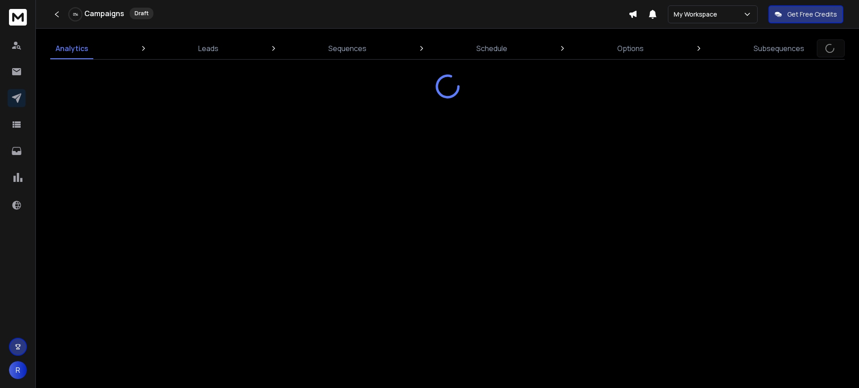 The height and width of the screenshot is (388, 859). Describe the element at coordinates (492, 48) in the screenshot. I see `p: Schedule` at that location.